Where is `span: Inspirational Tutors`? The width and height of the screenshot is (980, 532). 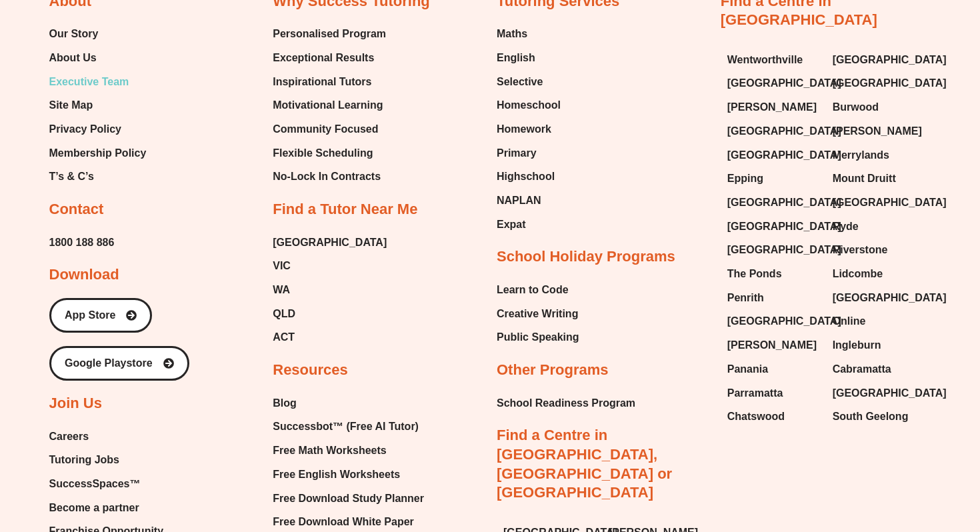
span: Inspirational Tutors is located at coordinates (322, 82).